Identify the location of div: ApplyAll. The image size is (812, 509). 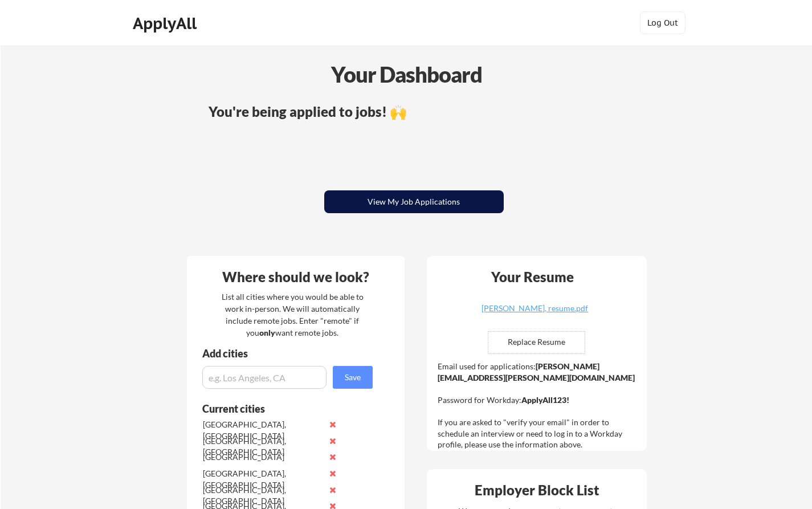
(167, 23).